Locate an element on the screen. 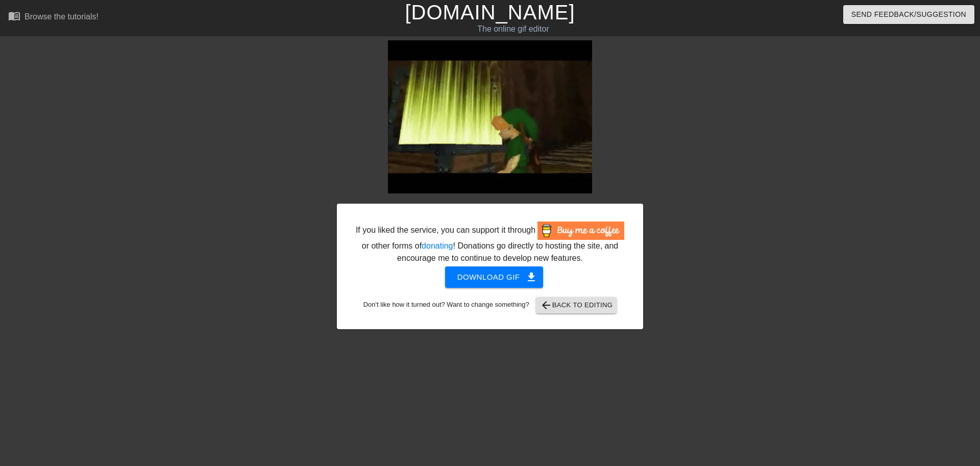 Image resolution: width=980 pixels, height=466 pixels. a: Browse the tutorials! is located at coordinates (53, 17).